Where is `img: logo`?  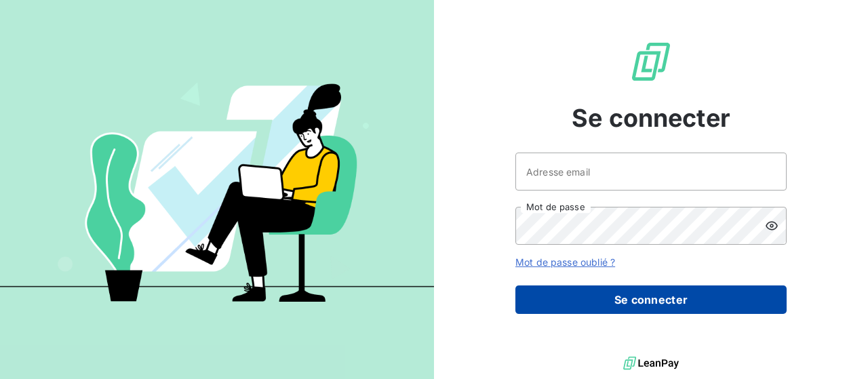
img: logo is located at coordinates (651, 364).